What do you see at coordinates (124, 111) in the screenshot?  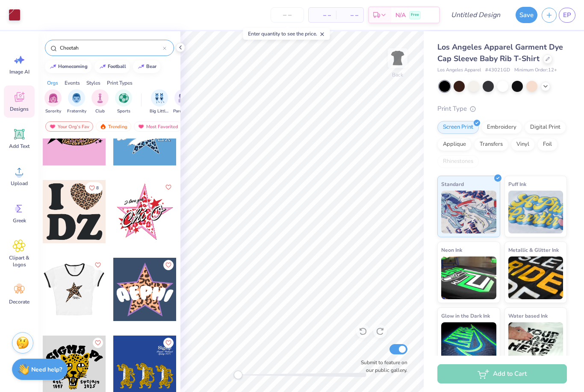 I see `span: Sports` at bounding box center [124, 111].